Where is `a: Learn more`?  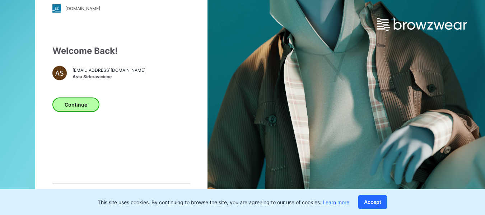
a: Learn more is located at coordinates (336, 202).